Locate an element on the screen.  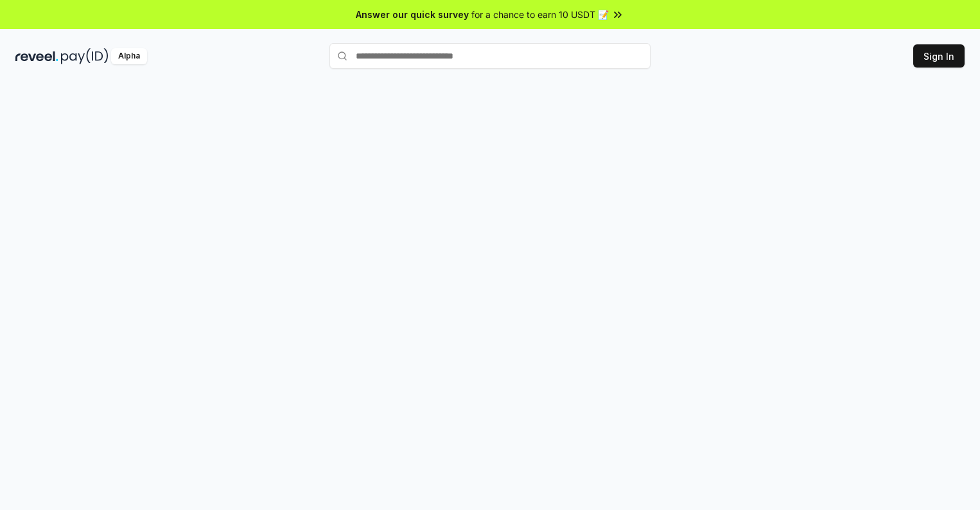
span: Answer our quick survey is located at coordinates (412, 14).